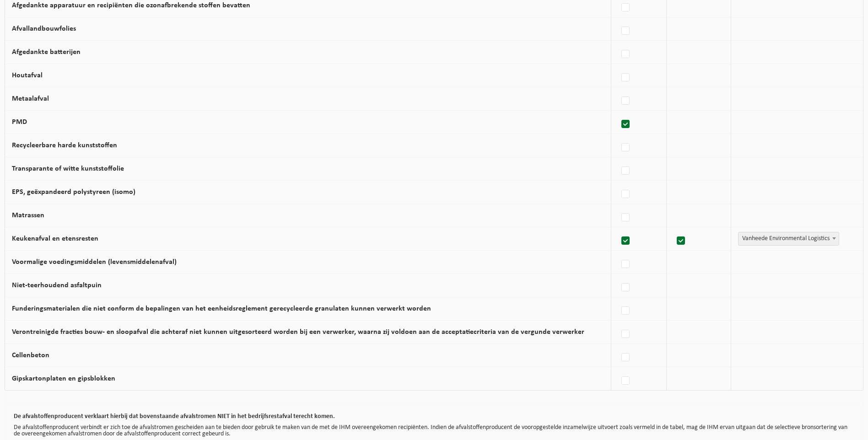  Describe the element at coordinates (174, 416) in the screenshot. I see `b: De afvalstoffenproducent verklaart hierbij dat bovenstaande afvalstromen NIET in het bedrijfsrest...` at that location.